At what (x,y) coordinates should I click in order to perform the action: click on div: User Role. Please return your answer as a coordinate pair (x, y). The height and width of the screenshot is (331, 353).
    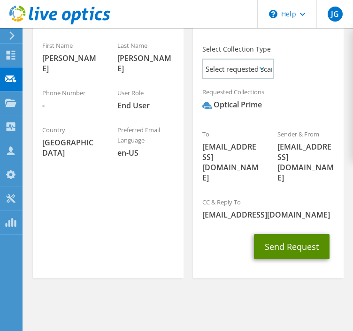
    Looking at the image, I should click on (145, 99).